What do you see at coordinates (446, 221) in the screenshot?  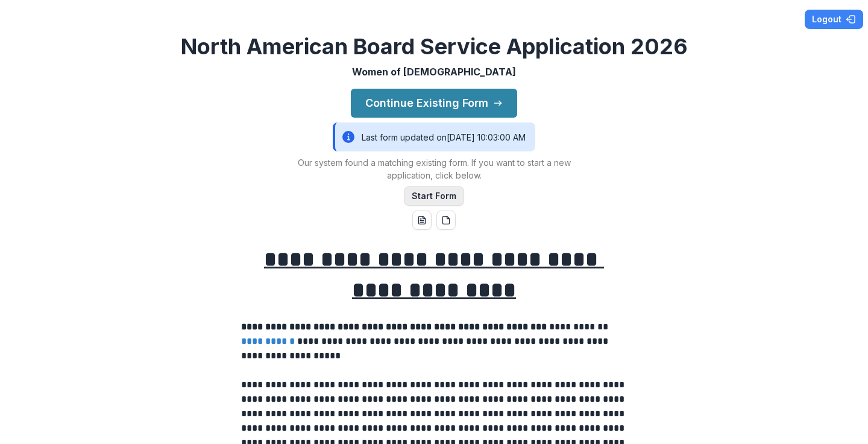 I see `button: pdf-download` at bounding box center [446, 221].